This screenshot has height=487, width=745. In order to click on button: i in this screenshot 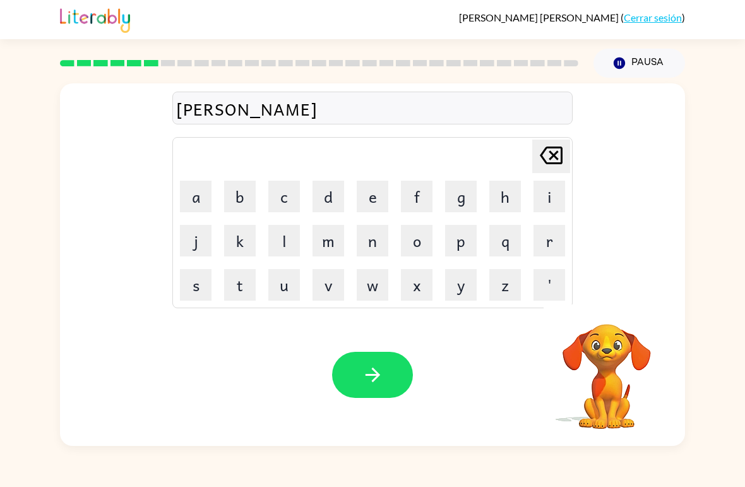, I will do `click(549, 196)`.